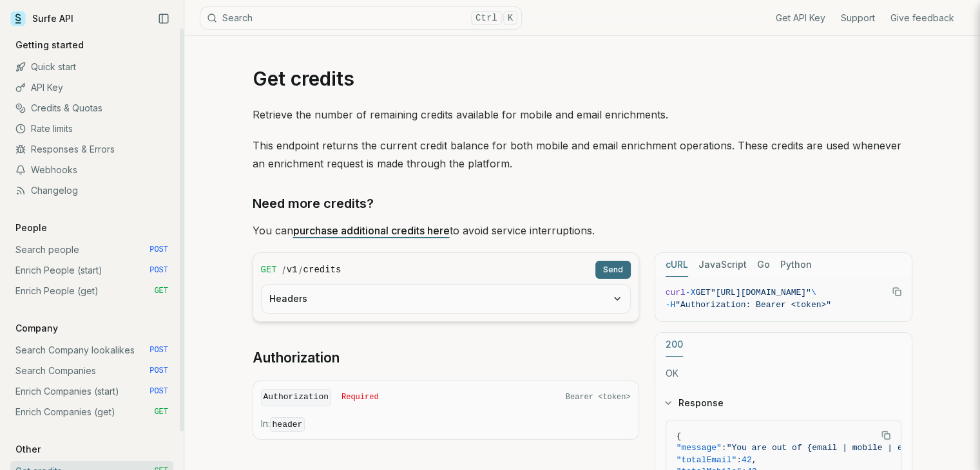 Image resolution: width=980 pixels, height=470 pixels. What do you see at coordinates (582, 115) in the screenshot?
I see `p: Retrieve the number of remaining credits available for mobile and email enrichments.` at bounding box center [582, 115].